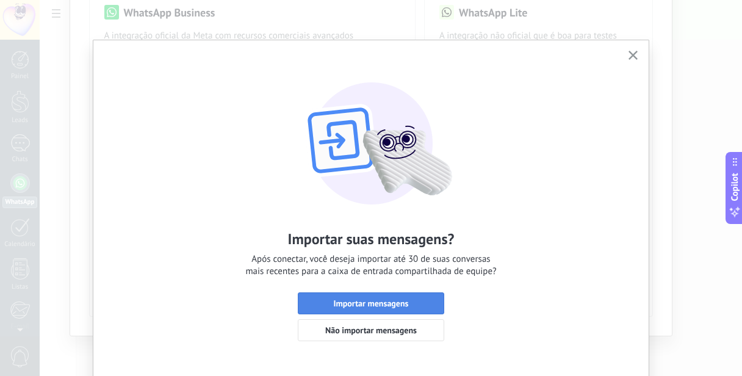  Describe the element at coordinates (371, 239) in the screenshot. I see `h2: Importar suas mensagens?` at that location.